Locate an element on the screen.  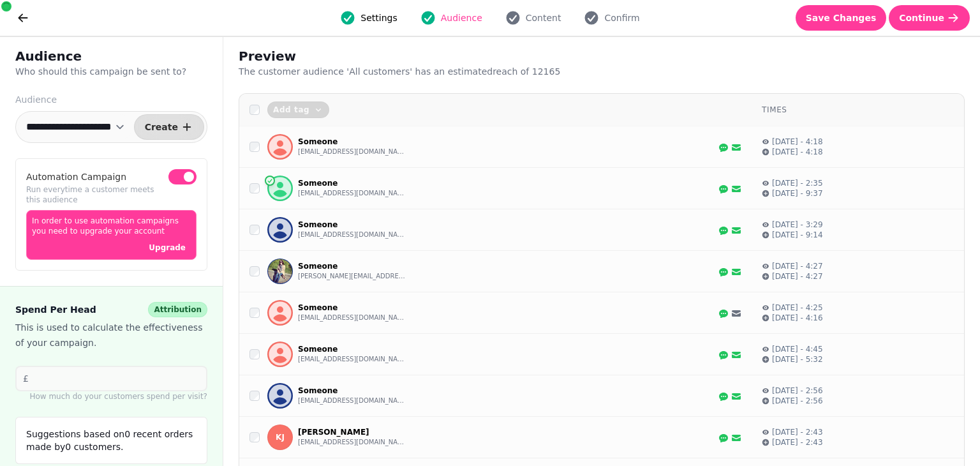
p: In order to use automation campaigns you need to upgrade your account is located at coordinates (111, 226).